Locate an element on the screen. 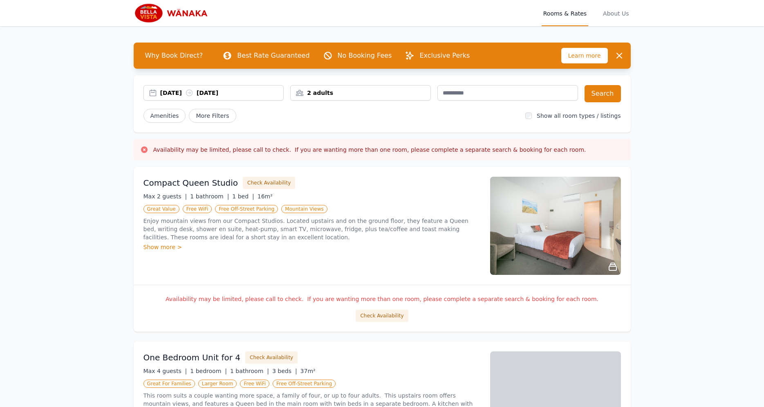 This screenshot has height=407, width=764. h3: One Bedroom Unit for 4 is located at coordinates (192, 357).